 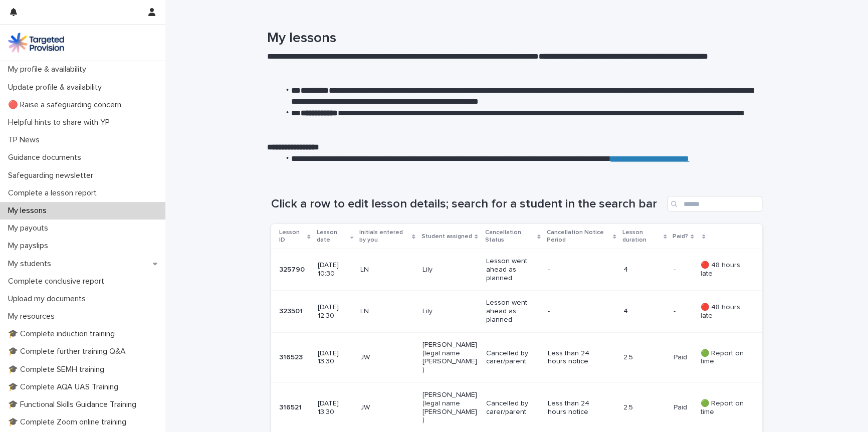 What do you see at coordinates (63, 334) in the screenshot?
I see `p: 🎓 Complete induction training` at bounding box center [63, 334].